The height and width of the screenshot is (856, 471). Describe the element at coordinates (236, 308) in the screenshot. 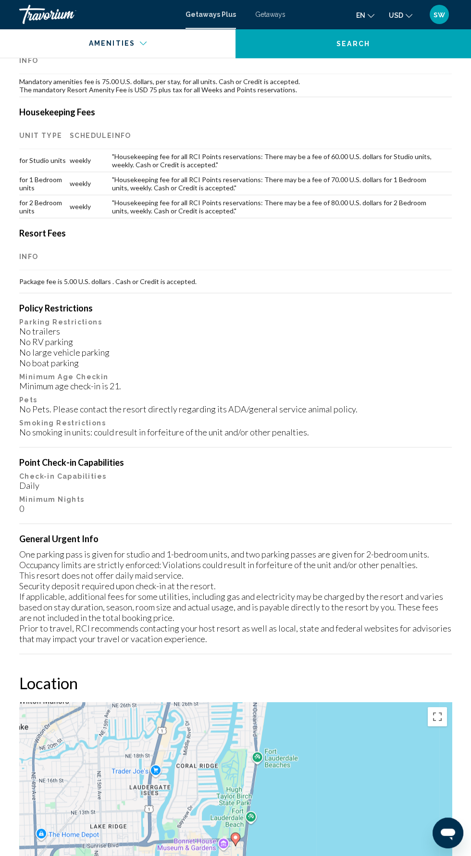

I see `h4: Policy Restrictions` at that location.